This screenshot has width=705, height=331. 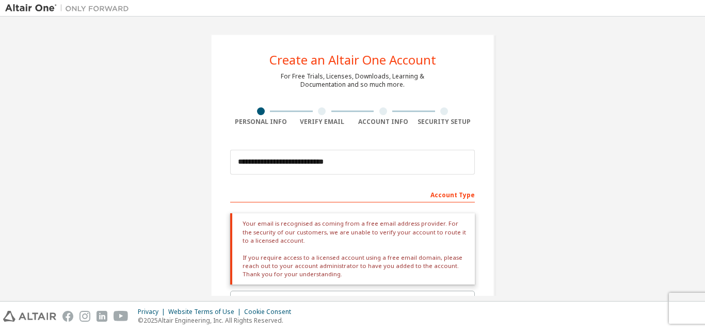 What do you see at coordinates (322, 122) in the screenshot?
I see `div: Verify Email` at bounding box center [322, 122].